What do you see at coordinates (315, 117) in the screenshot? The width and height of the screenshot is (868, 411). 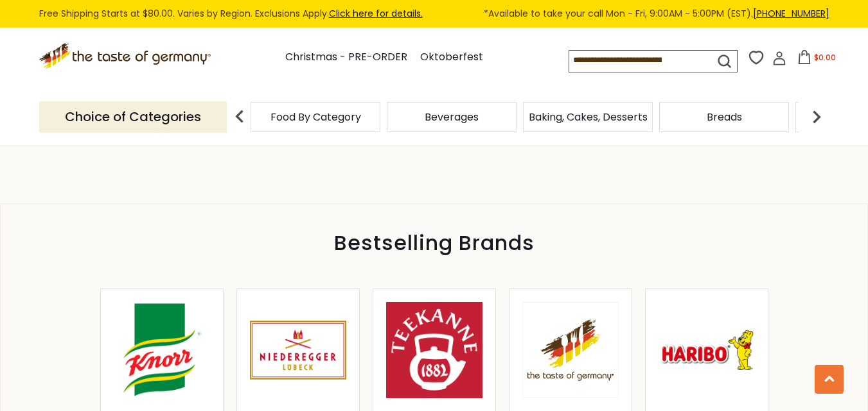 I see `a: Food By Category` at bounding box center [315, 117].